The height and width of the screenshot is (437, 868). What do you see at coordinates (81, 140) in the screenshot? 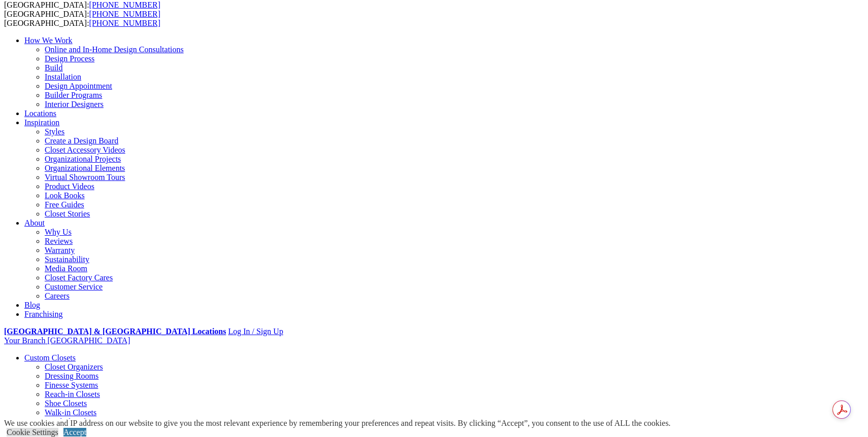
I see `a: Create a Design Board` at bounding box center [81, 140].